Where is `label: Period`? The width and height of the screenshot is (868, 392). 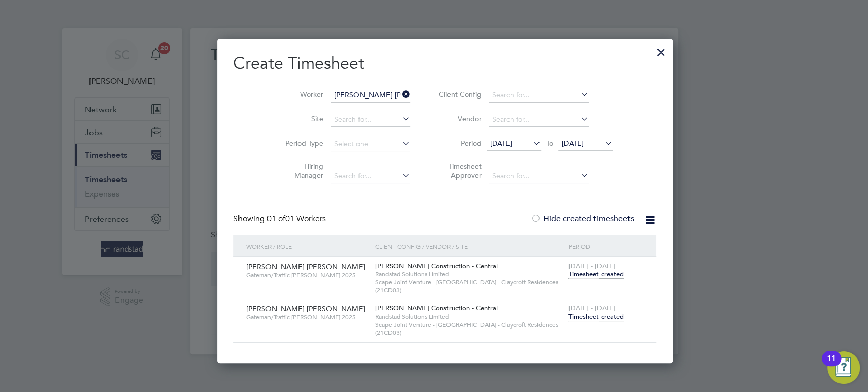 label: Period is located at coordinates (458, 143).